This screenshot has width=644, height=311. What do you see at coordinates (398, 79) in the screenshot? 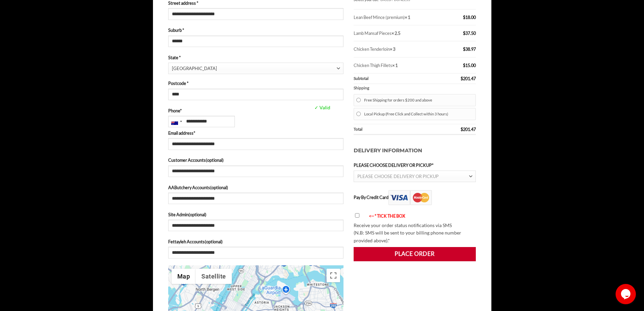
I see `th: Subtotal` at bounding box center [398, 79].